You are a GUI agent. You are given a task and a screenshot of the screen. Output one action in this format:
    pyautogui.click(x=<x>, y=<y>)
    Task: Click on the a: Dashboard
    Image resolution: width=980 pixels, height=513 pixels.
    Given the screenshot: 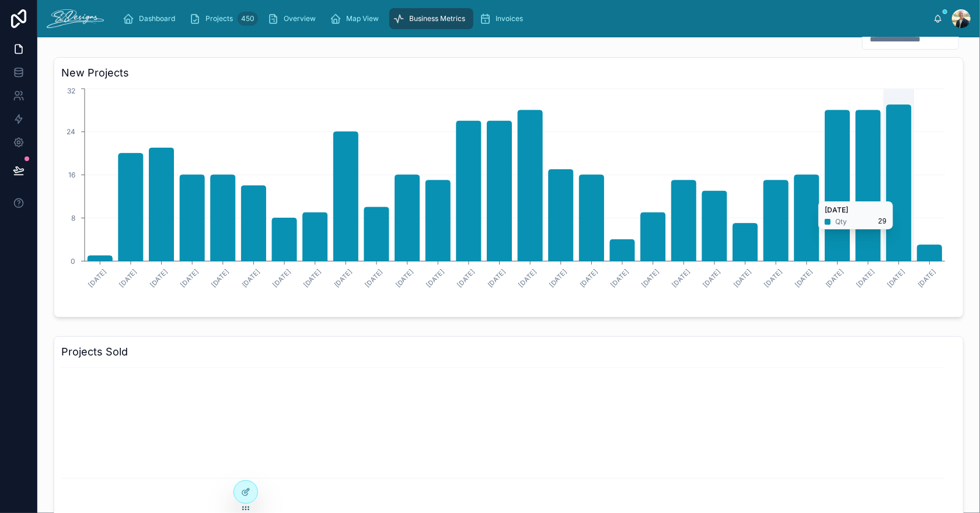 What is the action you would take?
    pyautogui.click(x=151, y=18)
    